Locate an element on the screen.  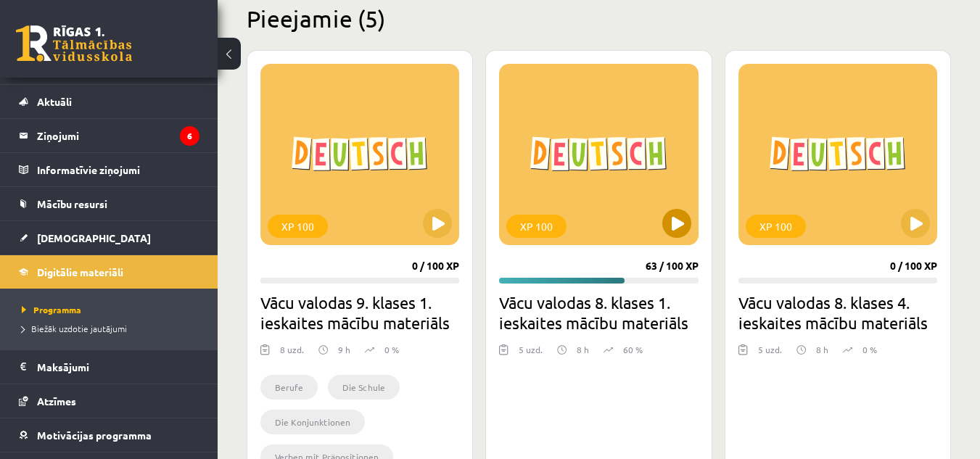
legend: Ziņojumi is located at coordinates (118, 136).